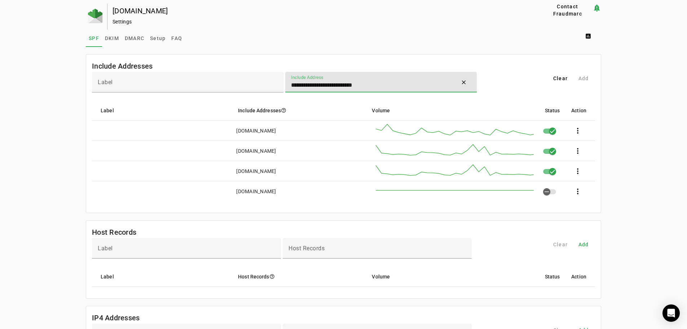  What do you see at coordinates (343, 133) in the screenshot?
I see `fm-list-table: Include Addresses` at bounding box center [343, 133].